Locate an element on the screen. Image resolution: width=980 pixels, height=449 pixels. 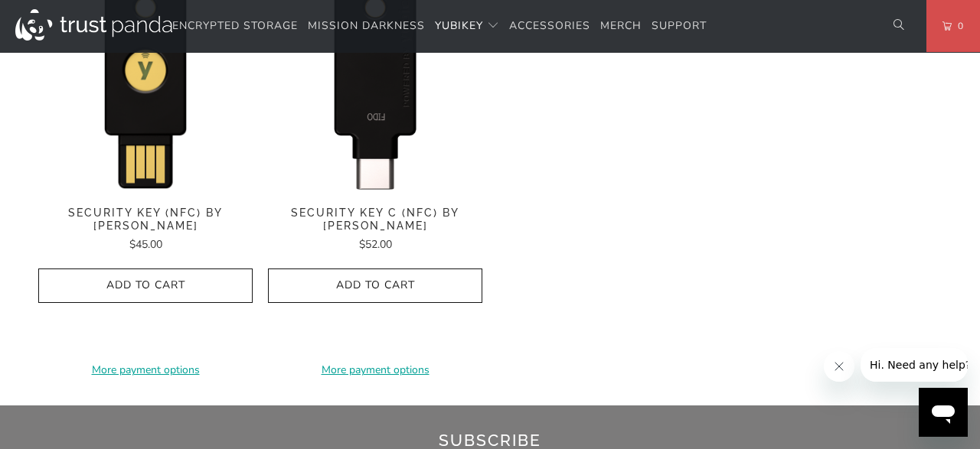
span: $52.00 is located at coordinates (375, 244).